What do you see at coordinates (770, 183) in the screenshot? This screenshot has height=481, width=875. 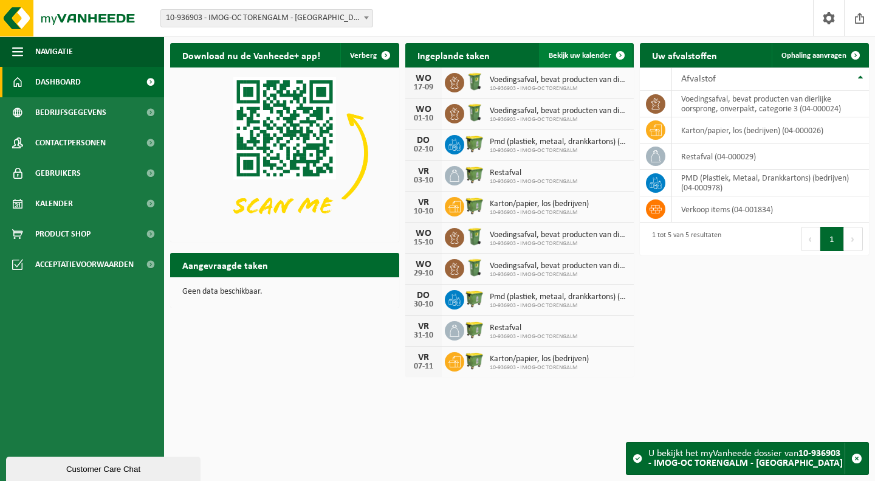 I see `td: PMD (Plastiek, Metaal, Drankkartons) (bedrijven) (04-000978)` at bounding box center [770, 183].